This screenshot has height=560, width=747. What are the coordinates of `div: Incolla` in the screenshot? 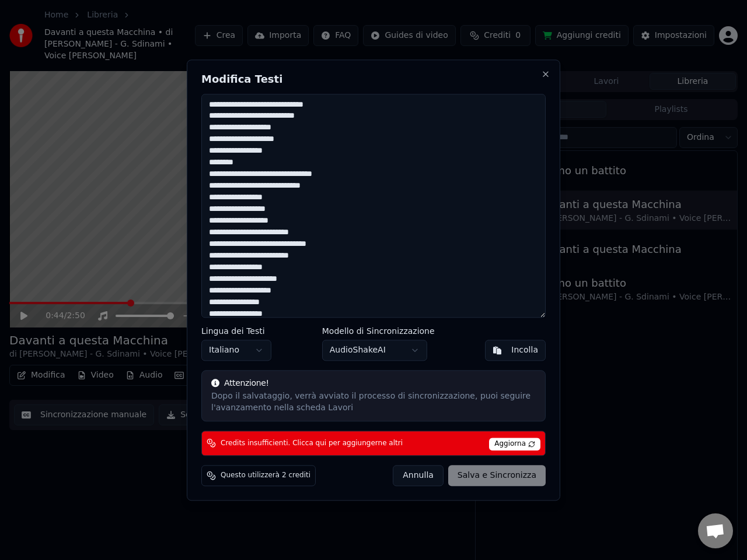 It's located at (524, 350).